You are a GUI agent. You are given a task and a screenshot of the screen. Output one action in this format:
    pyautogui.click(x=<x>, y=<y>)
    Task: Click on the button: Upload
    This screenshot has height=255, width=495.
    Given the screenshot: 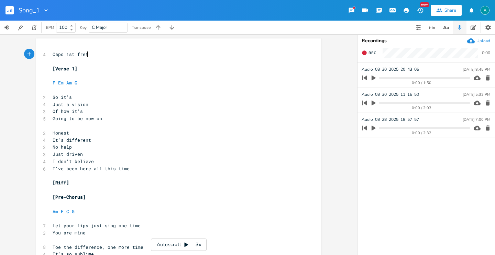 What is the action you would take?
    pyautogui.click(x=478, y=41)
    